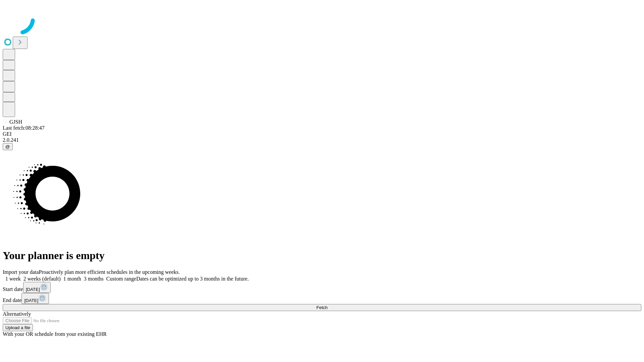 Image resolution: width=644 pixels, height=362 pixels. Describe the element at coordinates (322, 134) in the screenshot. I see `div: GEI` at that location.